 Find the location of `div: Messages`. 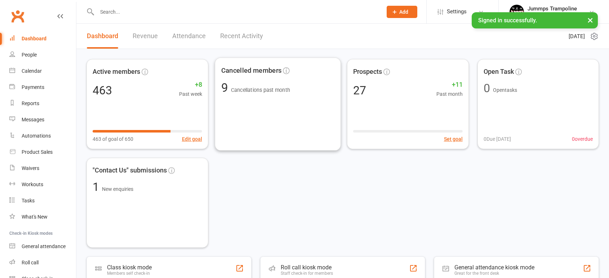

div: Messages is located at coordinates (33, 120).